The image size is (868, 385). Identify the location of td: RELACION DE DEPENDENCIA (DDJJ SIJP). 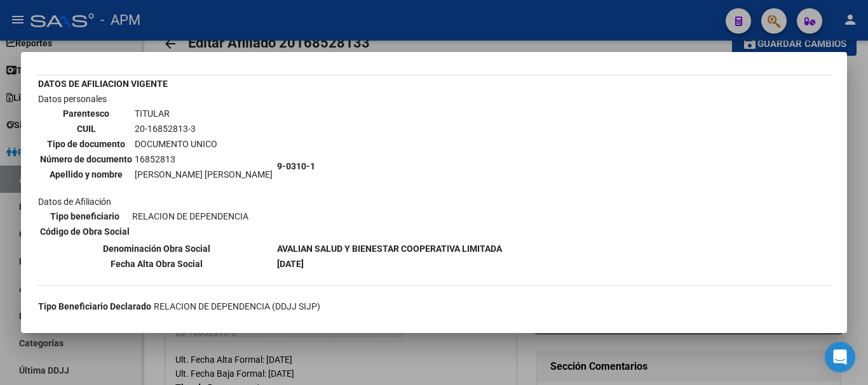
(237, 307).